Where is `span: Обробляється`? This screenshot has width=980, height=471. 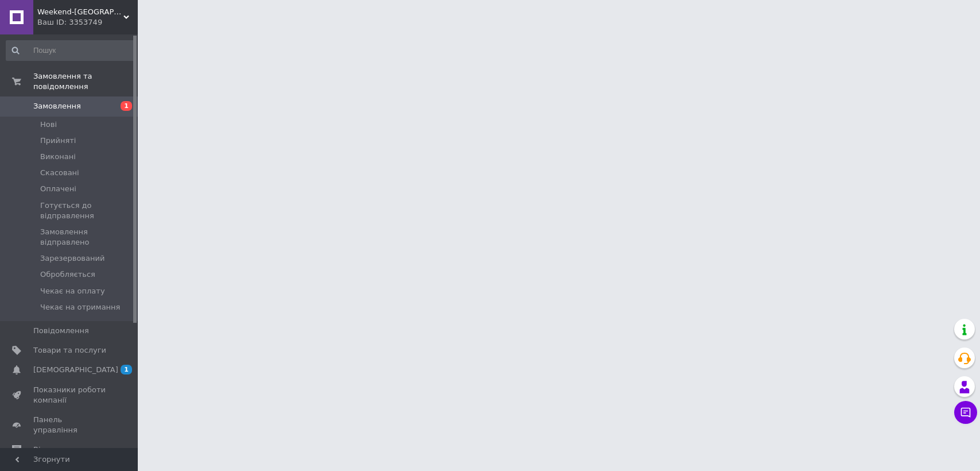 span: Обробляється is located at coordinates (68, 275).